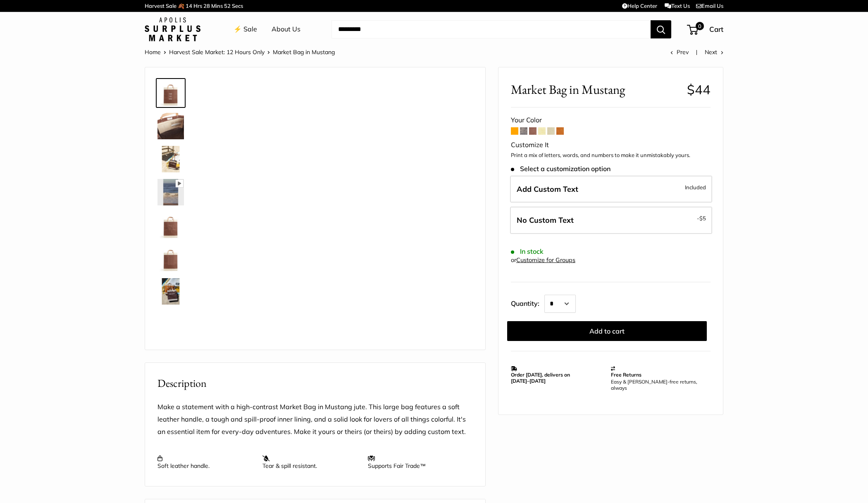  What do you see at coordinates (173, 29) in the screenshot?
I see `img: Apolis: Surplus Market` at bounding box center [173, 29].